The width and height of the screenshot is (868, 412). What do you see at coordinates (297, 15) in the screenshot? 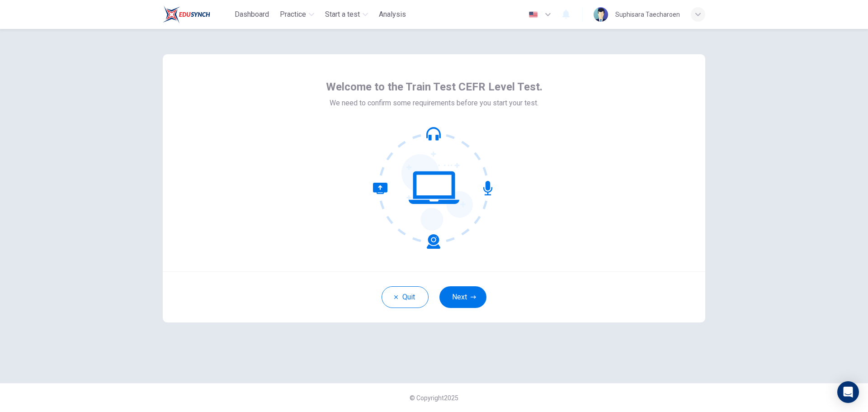
I see `button: Practice` at bounding box center [297, 15].